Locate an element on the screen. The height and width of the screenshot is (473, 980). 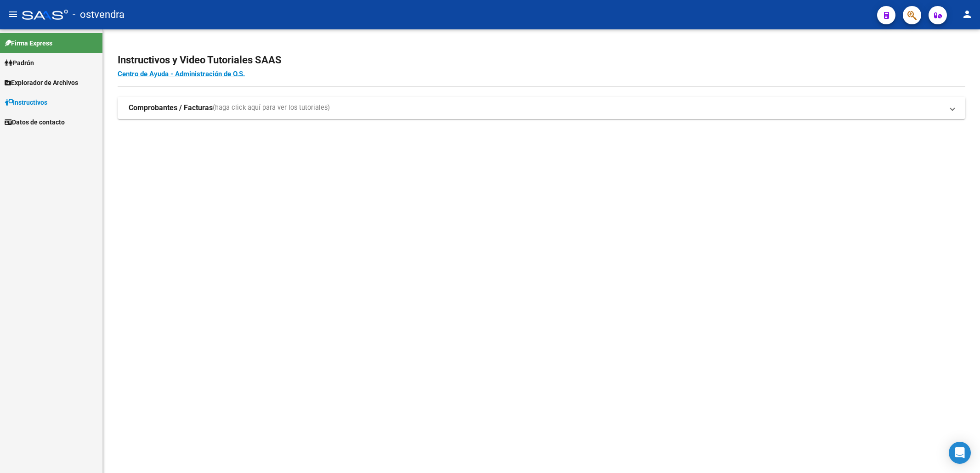
span: Datos de contacto is located at coordinates (34, 122).